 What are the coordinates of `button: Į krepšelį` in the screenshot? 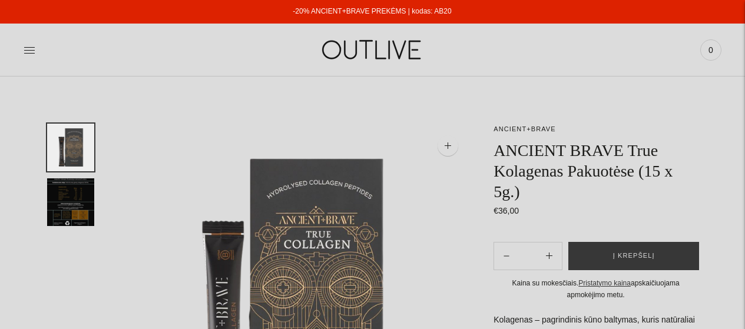 It's located at (633, 256).